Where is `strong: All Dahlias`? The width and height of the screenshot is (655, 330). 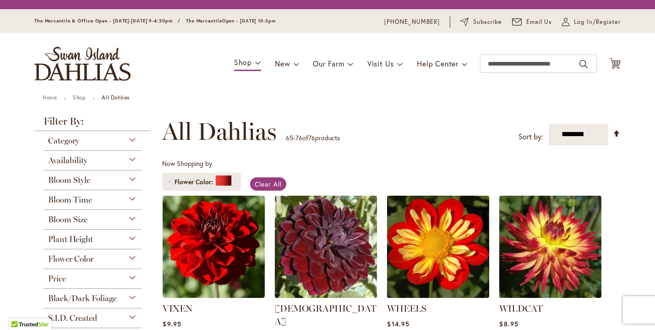
strong: All Dahlias is located at coordinates (115, 97).